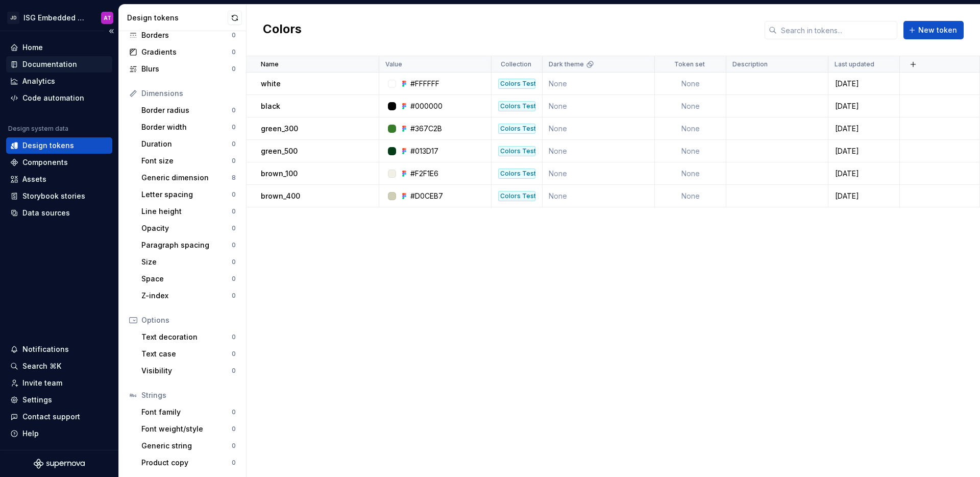 This screenshot has width=980, height=477. Describe the element at coordinates (186, 195) in the screenshot. I see `div: Letter spacing` at that location.